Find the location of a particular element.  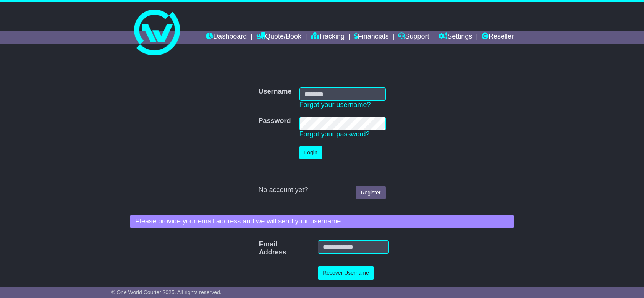

a: Tracking is located at coordinates (328, 37).